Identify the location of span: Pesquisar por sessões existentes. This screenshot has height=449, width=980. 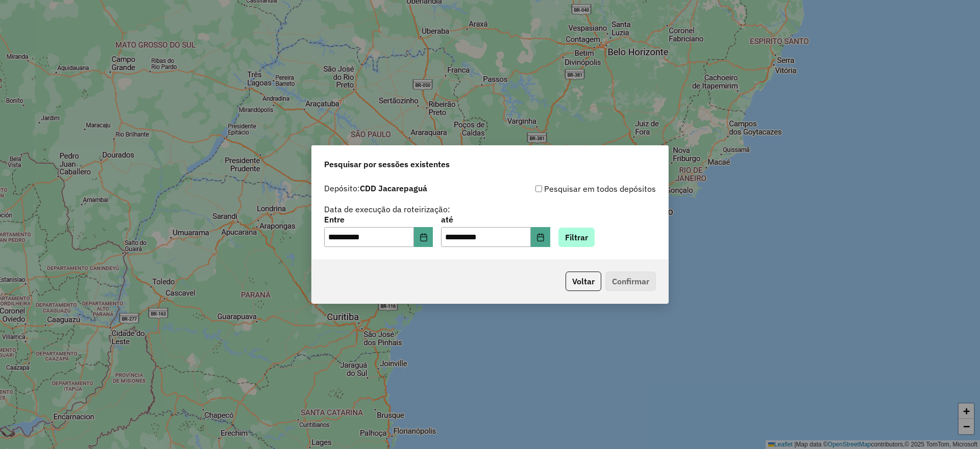
(387, 164).